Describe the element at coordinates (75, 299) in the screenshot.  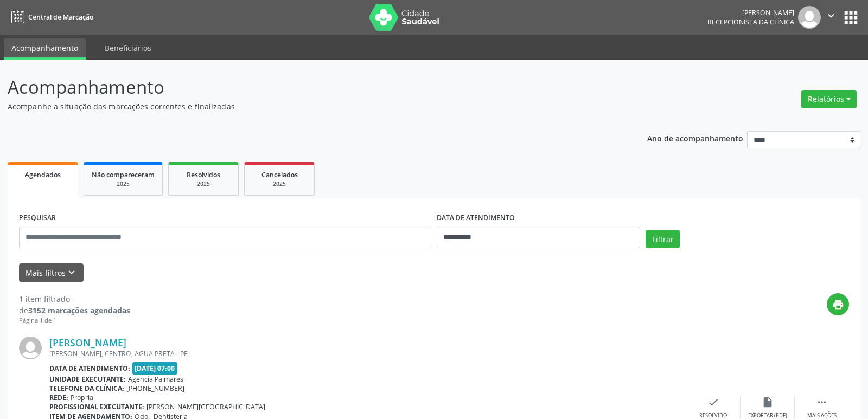
I see `div: 1 item filtrado` at that location.